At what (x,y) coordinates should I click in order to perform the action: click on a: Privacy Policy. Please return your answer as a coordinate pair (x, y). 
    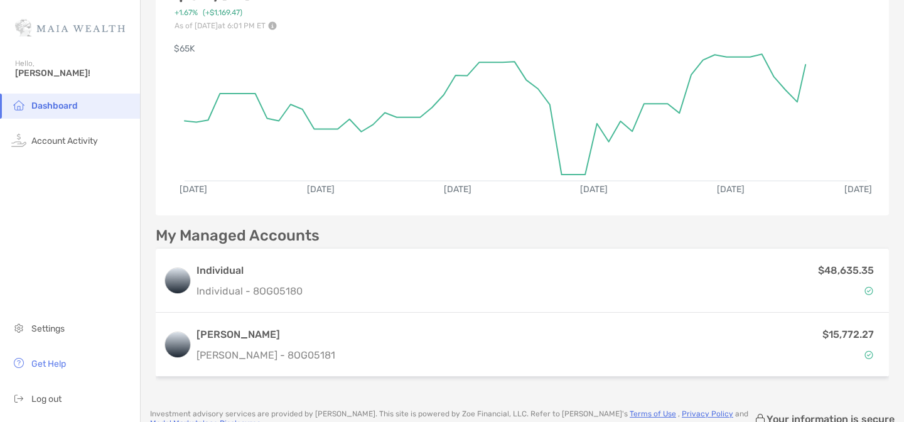
    Looking at the image, I should click on (708, 414).